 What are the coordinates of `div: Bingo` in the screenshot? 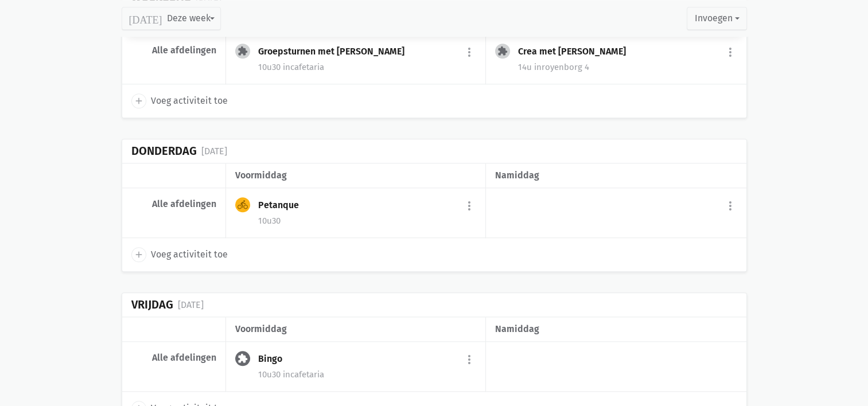 It's located at (275, 359).